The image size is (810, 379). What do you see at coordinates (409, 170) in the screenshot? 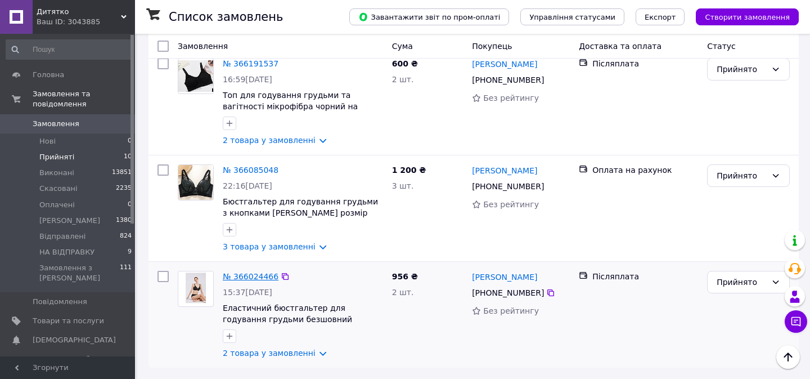
I see `span: 1 200 ₴` at bounding box center [409, 170].